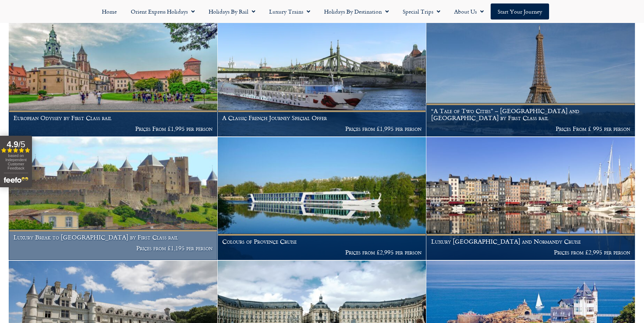 This screenshot has width=644, height=323. Describe the element at coordinates (531, 129) in the screenshot. I see `p: Prices From £ 995 per person` at that location.